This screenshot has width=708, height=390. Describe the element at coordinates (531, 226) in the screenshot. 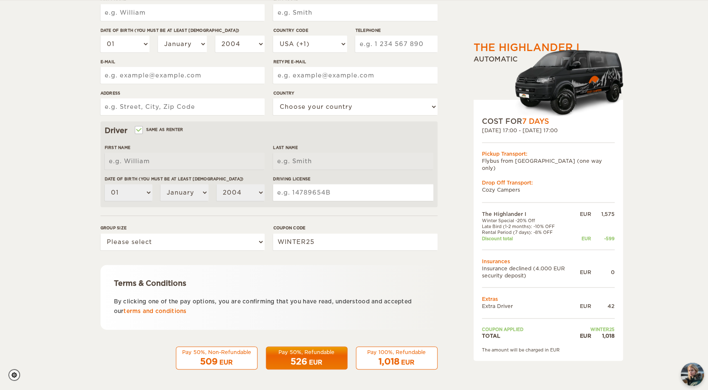

I see `td: Late Bird (1-2 months): -10% OFF` at that location.